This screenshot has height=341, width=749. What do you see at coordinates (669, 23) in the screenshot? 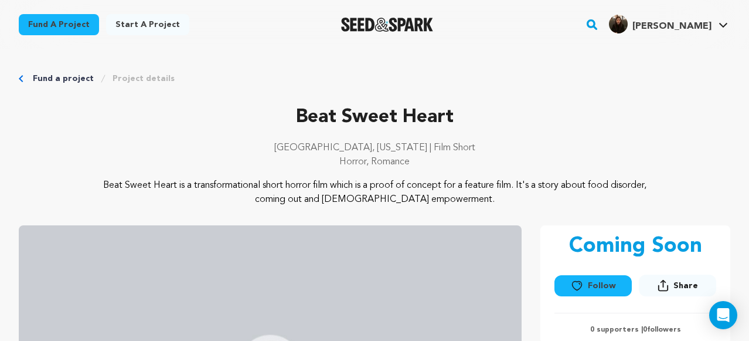
I see `a: Mariya S.'s Profile` at bounding box center [669, 23].